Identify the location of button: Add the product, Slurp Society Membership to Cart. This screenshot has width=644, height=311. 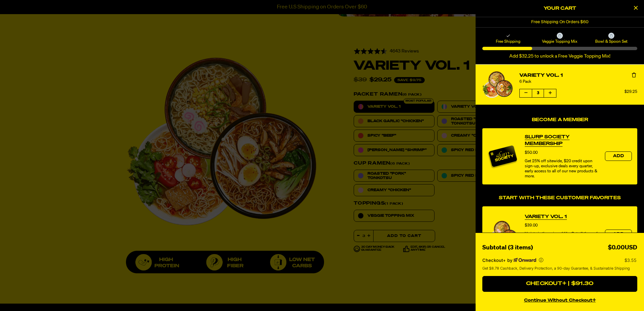
(619, 156).